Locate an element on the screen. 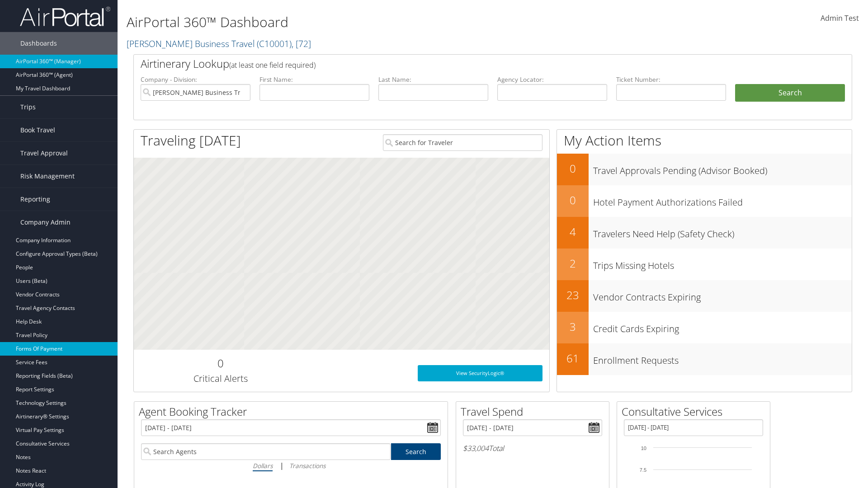  a: 2Trips Missing Hotels is located at coordinates (704, 264).